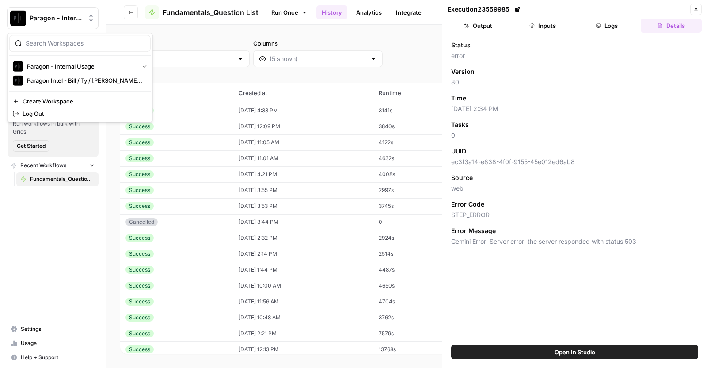 The height and width of the screenshot is (368, 707). Describe the element at coordinates (417, 238) in the screenshot. I see `td: 2924s` at that location.